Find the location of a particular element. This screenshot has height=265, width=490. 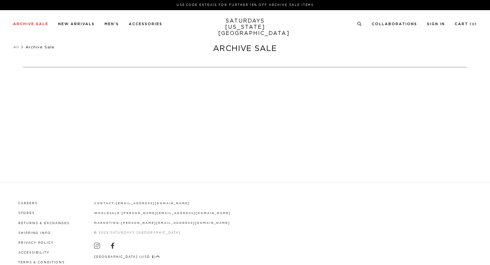

span: Archive Sale is located at coordinates (40, 47).